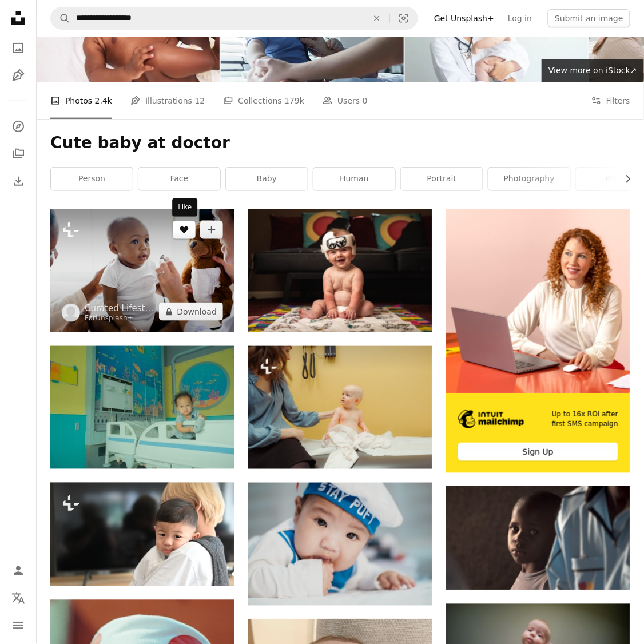 The image size is (644, 644). I want to click on button: Language, so click(18, 598).